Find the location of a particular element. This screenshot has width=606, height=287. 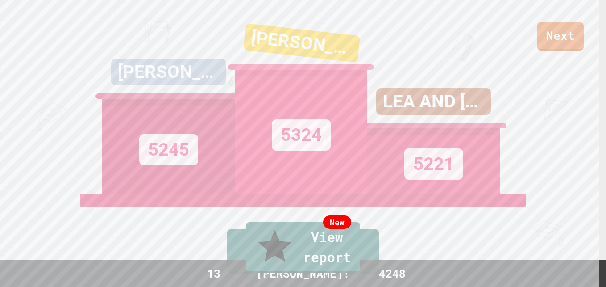

div: 5221 is located at coordinates (434, 164).